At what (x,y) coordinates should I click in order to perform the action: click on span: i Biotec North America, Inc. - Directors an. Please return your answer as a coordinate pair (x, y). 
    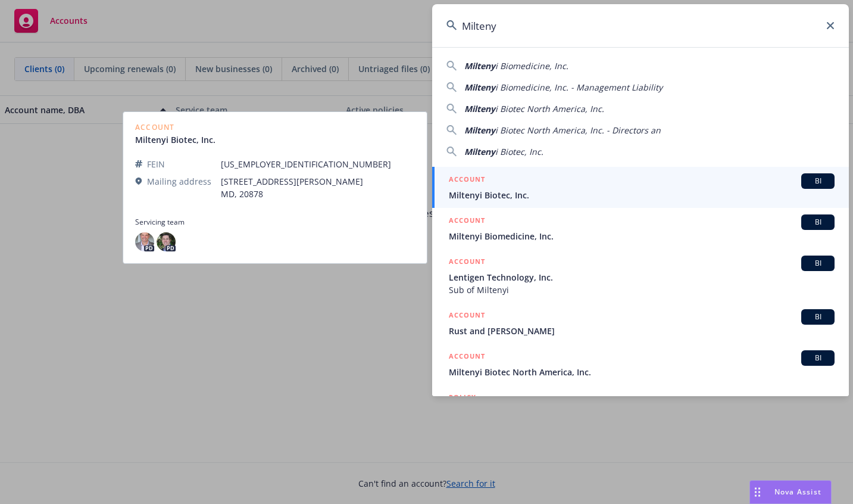
    Looking at the image, I should click on (578, 129).